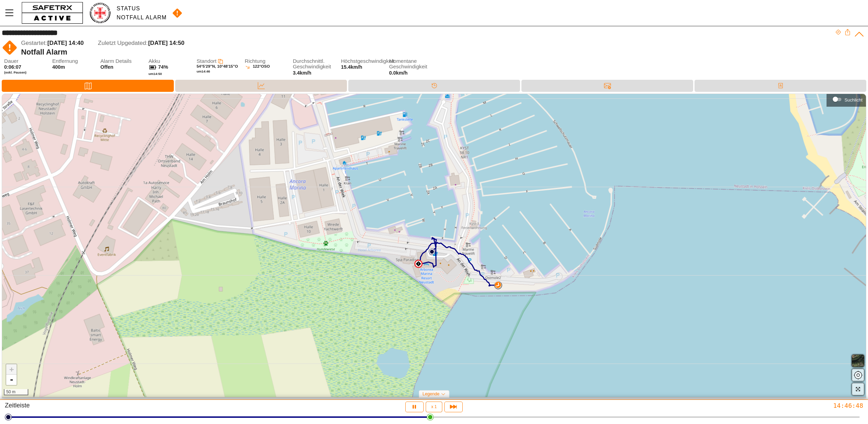 Image resolution: width=868 pixels, height=424 pixels. Describe the element at coordinates (100, 13) in the screenshot. I see `img: RescueLogo.png` at that location.